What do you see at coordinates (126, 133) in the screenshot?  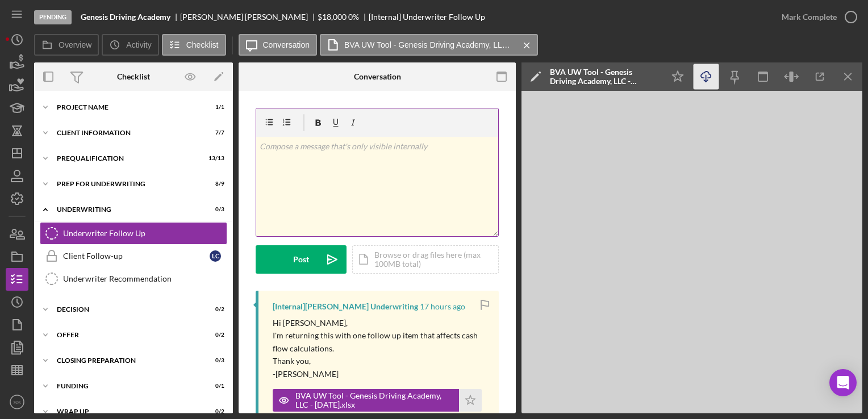 I see `div: Client Information` at bounding box center [126, 133].